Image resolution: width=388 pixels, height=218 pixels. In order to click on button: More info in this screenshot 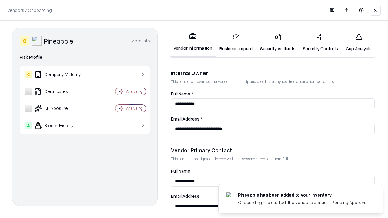, I will do `click(141, 41)`.